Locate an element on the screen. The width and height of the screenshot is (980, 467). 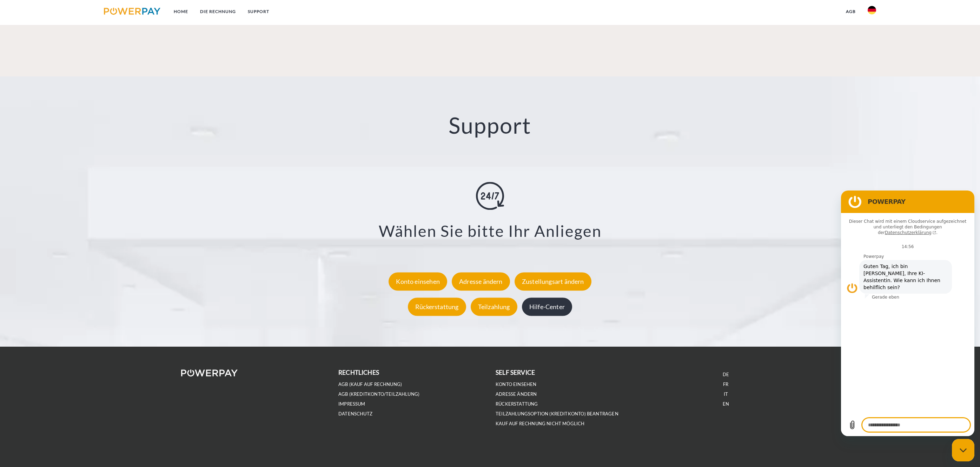
b: self service is located at coordinates (515, 372).